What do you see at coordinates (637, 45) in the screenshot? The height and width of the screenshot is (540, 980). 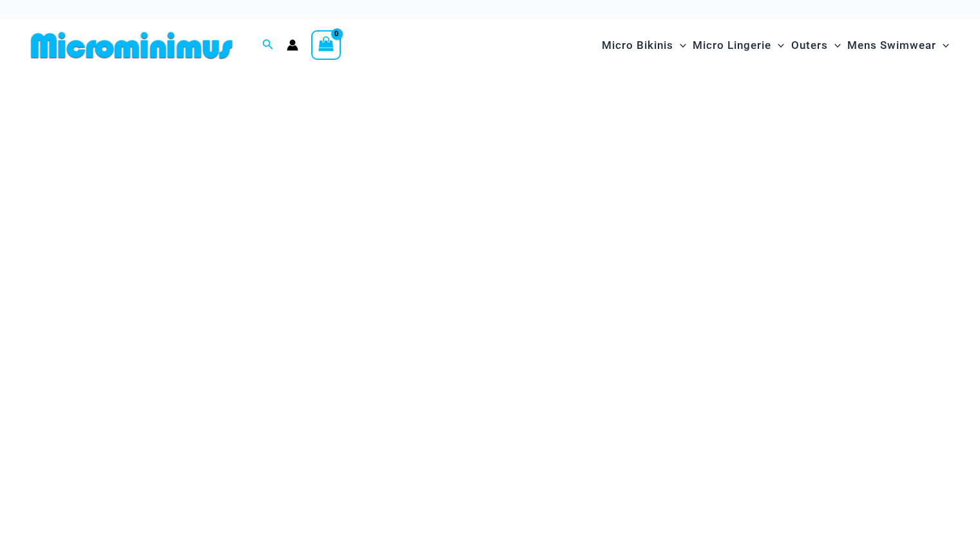 I see `span: Micro Bikinis` at bounding box center [637, 45].